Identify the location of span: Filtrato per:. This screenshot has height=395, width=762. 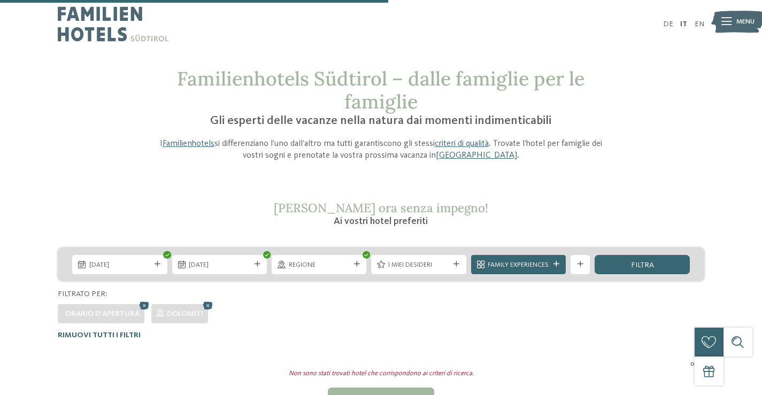
(82, 294).